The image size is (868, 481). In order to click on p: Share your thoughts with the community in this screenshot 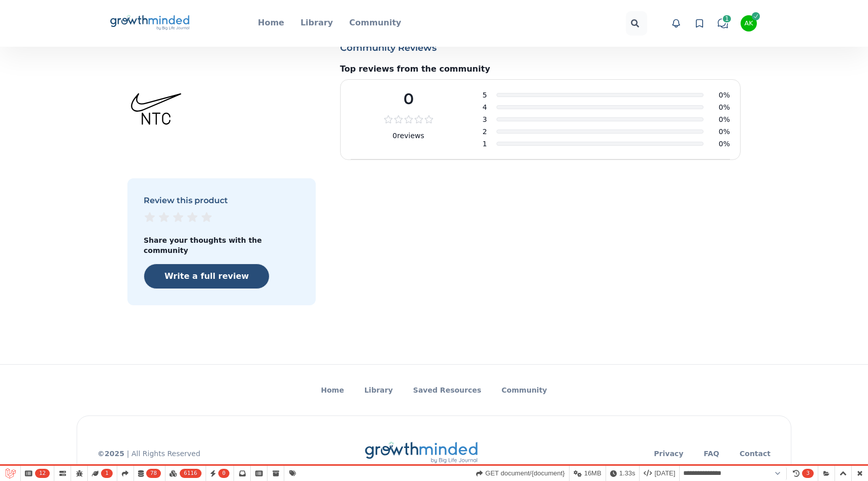, I will do `click(222, 246)`.